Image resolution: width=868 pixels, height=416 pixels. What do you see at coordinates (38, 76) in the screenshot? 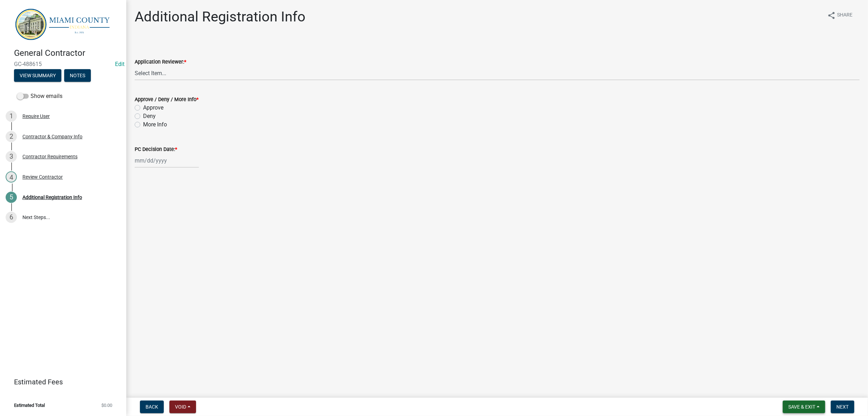
I see `wm-modal-confirm: Summary` at bounding box center [38, 76].